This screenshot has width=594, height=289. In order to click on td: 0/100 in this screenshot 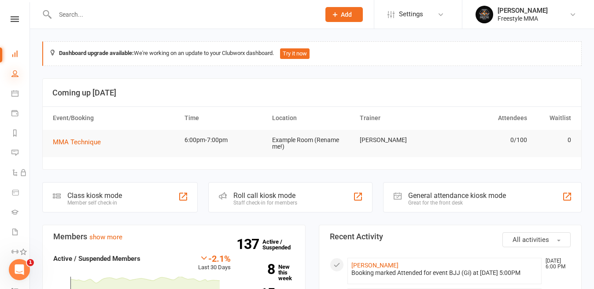, I will do `click(487, 140)`.